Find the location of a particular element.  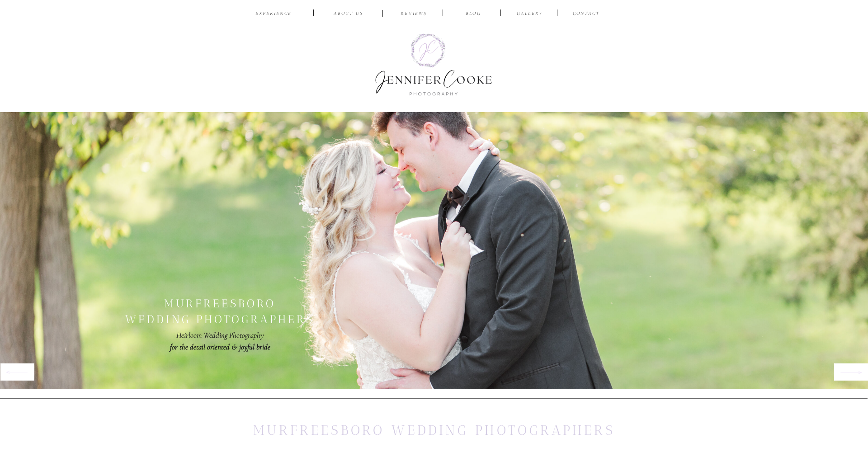

b: for the detail oriented & joyful bride is located at coordinates (220, 347).